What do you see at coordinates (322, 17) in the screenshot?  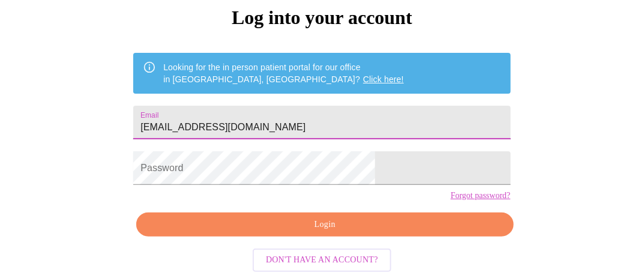 I see `h3: Log into your account` at bounding box center [322, 17].